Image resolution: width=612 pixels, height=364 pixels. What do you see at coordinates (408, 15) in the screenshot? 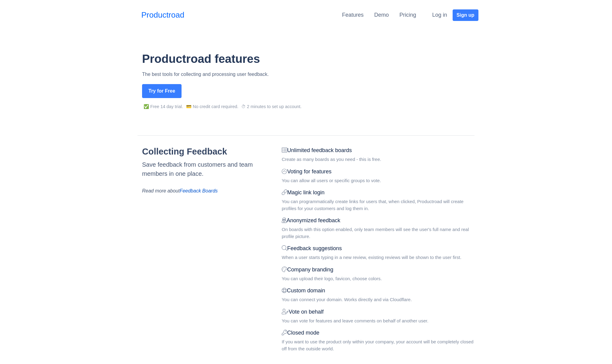
I see `a: Pricing` at bounding box center [408, 15].